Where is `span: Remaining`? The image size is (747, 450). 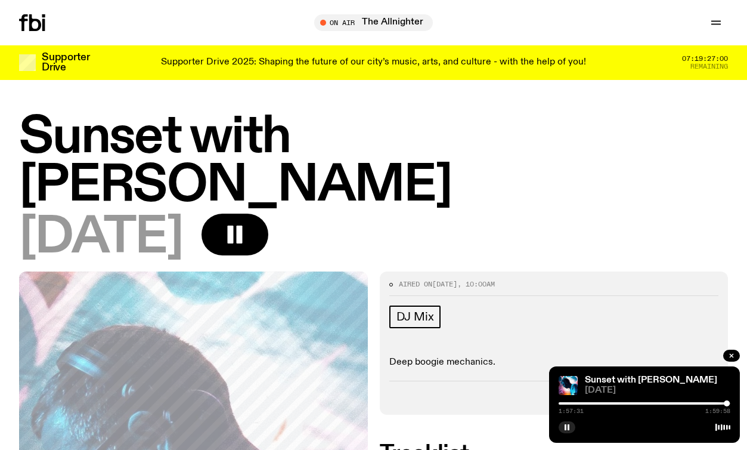 span: Remaining is located at coordinates (709, 66).